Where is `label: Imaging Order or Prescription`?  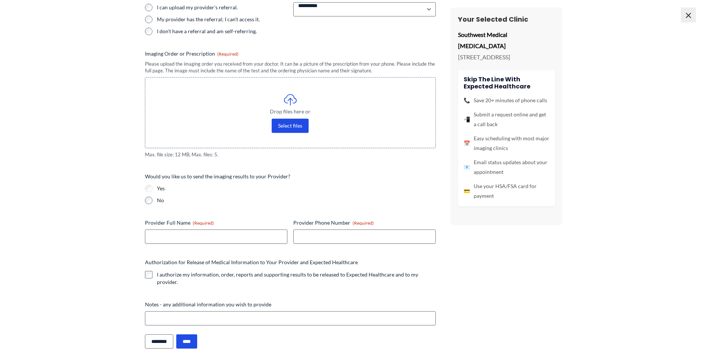 label: Imaging Order or Prescription is located at coordinates (290, 54).